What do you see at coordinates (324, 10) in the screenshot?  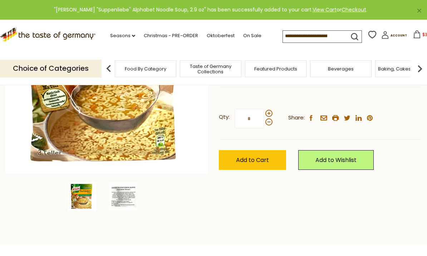 I see `a: View Cart` at bounding box center [324, 10].